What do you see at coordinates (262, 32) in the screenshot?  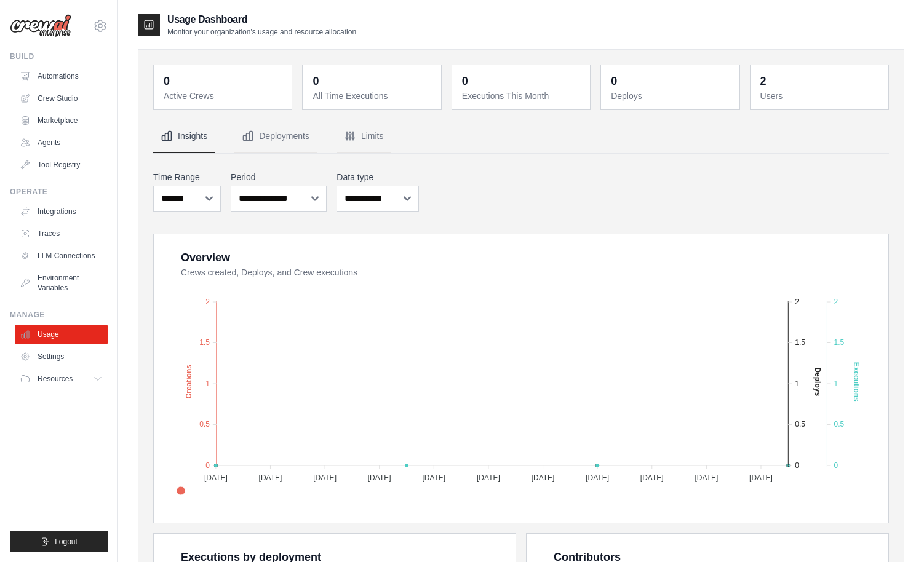 I see `p: Monitor your organization's usage and resource allocation` at bounding box center [262, 32].